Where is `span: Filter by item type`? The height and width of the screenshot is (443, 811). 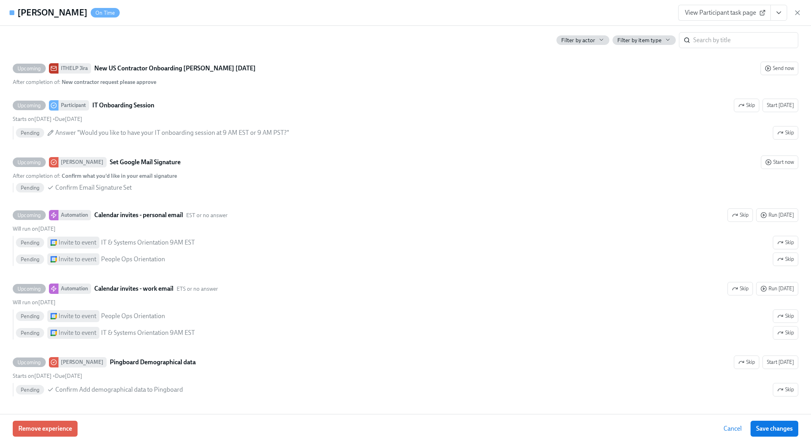 span: Filter by item type is located at coordinates (639, 40).